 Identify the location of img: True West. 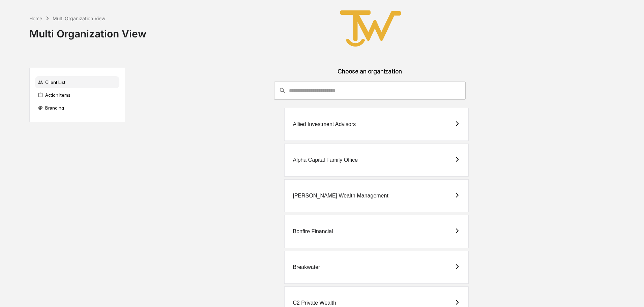
(370, 29).